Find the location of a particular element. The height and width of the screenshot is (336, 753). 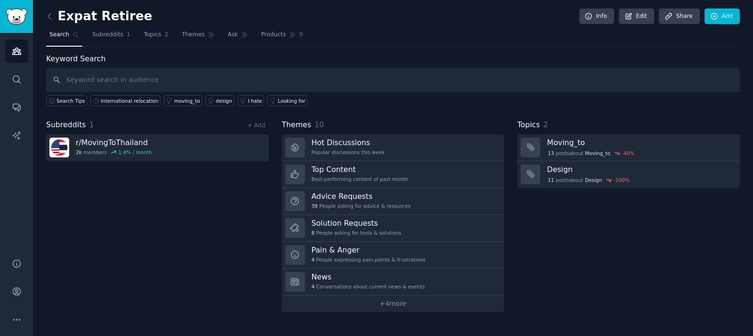

span: 10 is located at coordinates (319, 124).